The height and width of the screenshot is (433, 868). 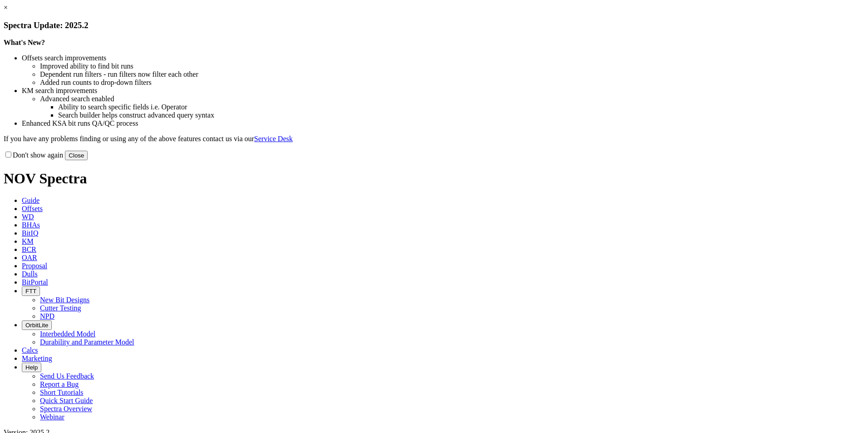 I want to click on a: Cutter Testing, so click(x=60, y=307).